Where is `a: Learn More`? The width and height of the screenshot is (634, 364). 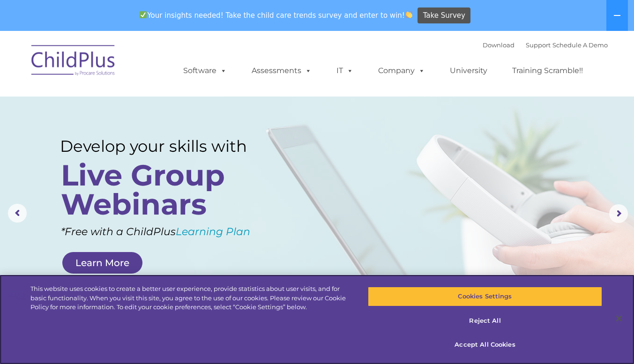 a: Learn More is located at coordinates (102, 263).